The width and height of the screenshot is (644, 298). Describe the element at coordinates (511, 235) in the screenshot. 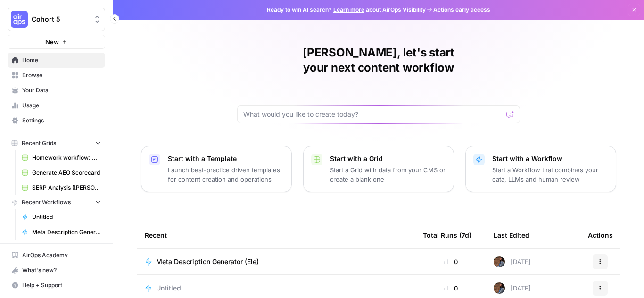

I see `div: Last Edited` at that location.